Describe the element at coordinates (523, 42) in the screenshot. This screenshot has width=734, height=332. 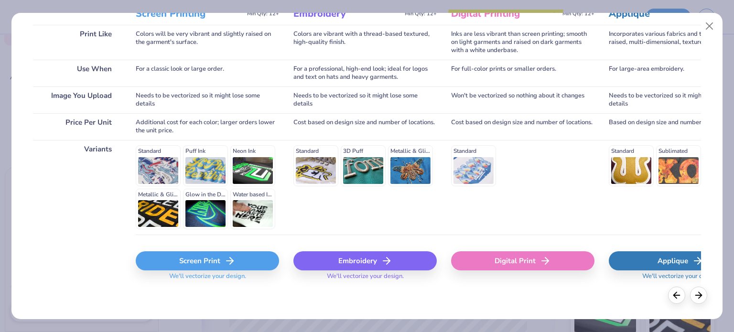
I see `div: Inks are less vibrant than screen printing; smooth on light garments and raised on dark garments ...` at that location.